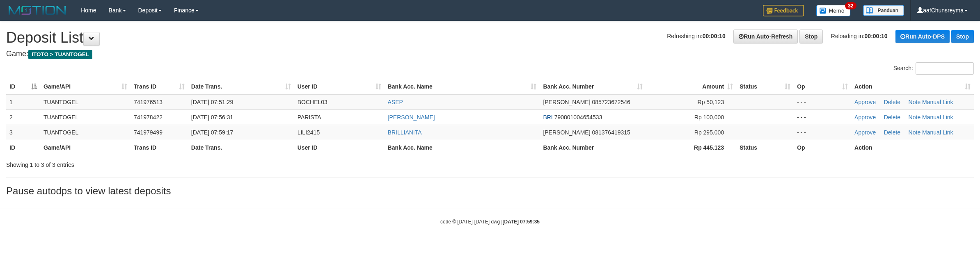 The height and width of the screenshot is (280, 980). What do you see at coordinates (833, 11) in the screenshot?
I see `img: Button%20Memo.svg` at bounding box center [833, 11].